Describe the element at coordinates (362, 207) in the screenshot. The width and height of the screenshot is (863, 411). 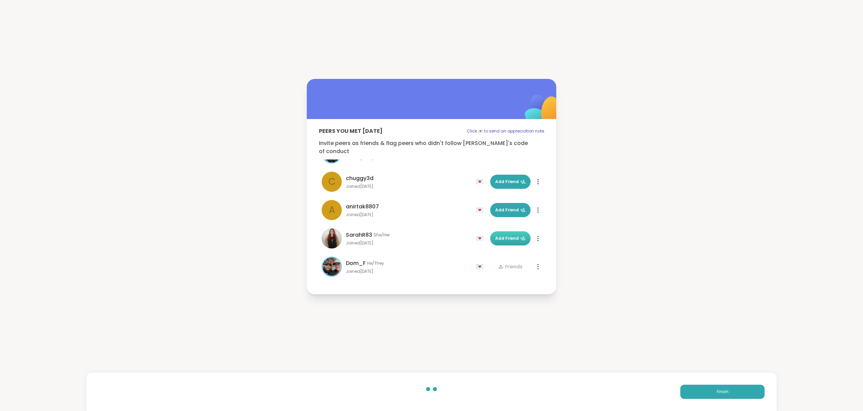
I see `span: anirtak8807` at that location.